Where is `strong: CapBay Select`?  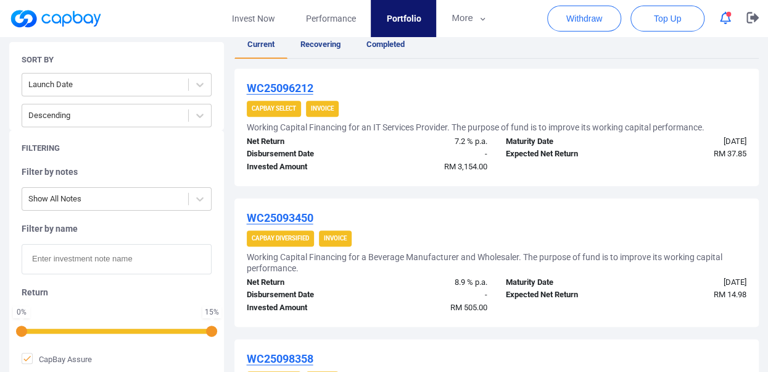 strong: CapBay Select is located at coordinates (274, 108).